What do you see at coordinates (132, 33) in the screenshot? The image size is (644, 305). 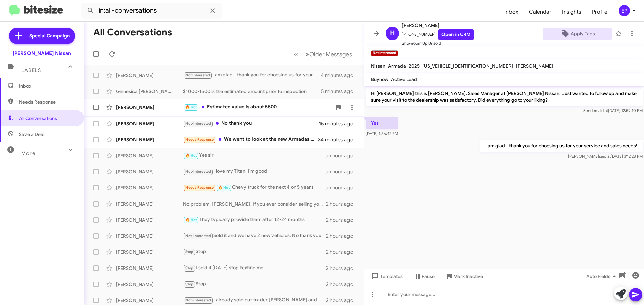 I see `h1: All Conversations` at bounding box center [132, 33].